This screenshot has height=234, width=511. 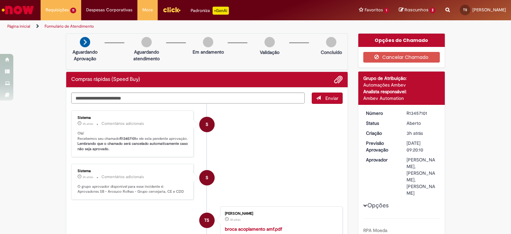 I want to click on div: Thalita Sthefany Correa Da Silva, so click(x=207, y=220).